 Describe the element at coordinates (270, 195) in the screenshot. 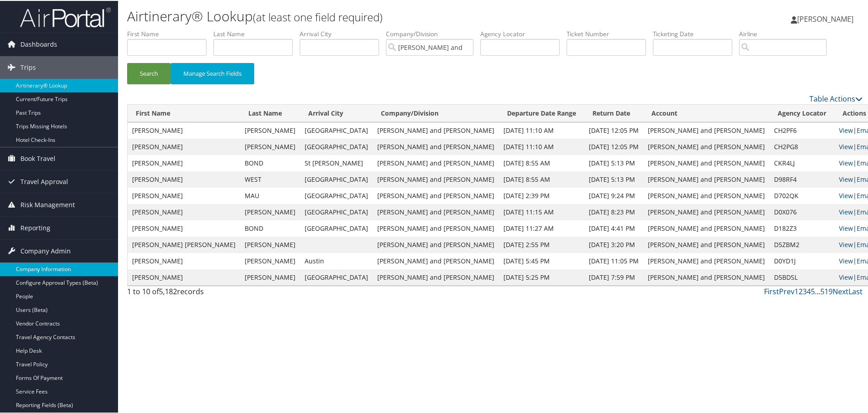

I see `td: MAU` at that location.